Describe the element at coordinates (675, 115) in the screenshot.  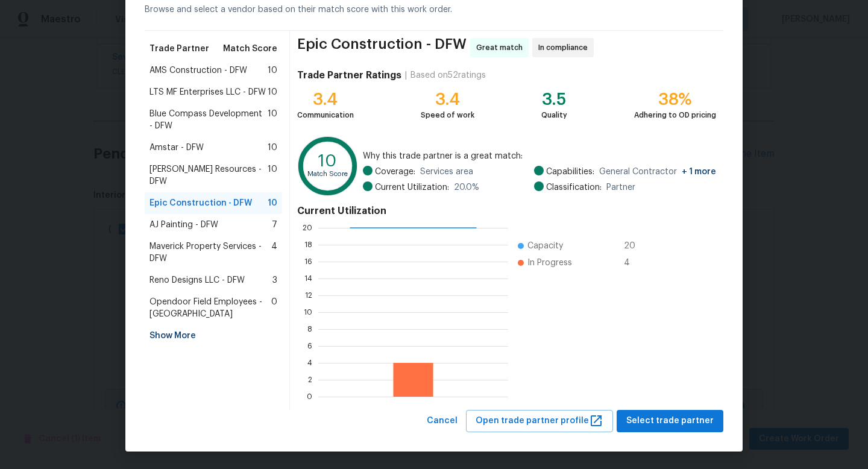
I see `div: Adhering to OD pricing` at that location.